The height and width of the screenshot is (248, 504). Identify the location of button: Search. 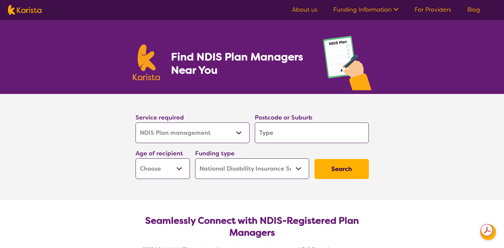
(342, 169).